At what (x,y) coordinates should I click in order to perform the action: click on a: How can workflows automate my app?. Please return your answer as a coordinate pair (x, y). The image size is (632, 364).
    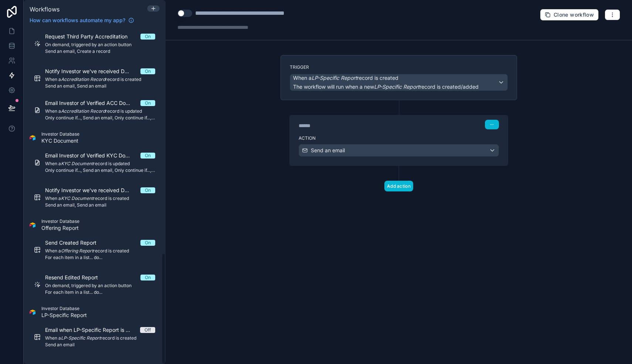
    Looking at the image, I should click on (82, 20).